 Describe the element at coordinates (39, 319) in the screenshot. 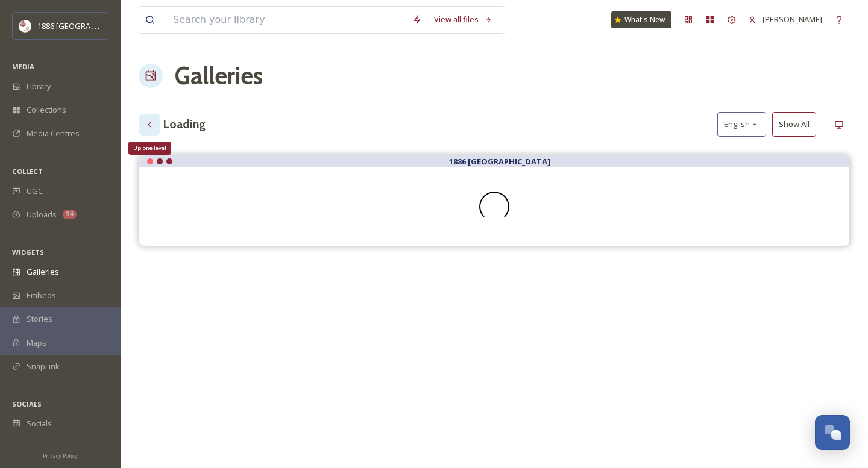

I see `span: Stories` at that location.